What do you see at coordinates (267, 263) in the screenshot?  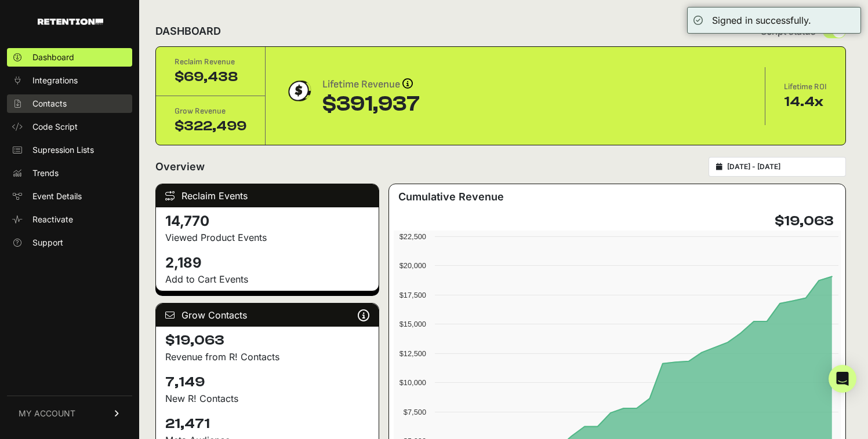 I see `h4: 2,189` at bounding box center [267, 263].